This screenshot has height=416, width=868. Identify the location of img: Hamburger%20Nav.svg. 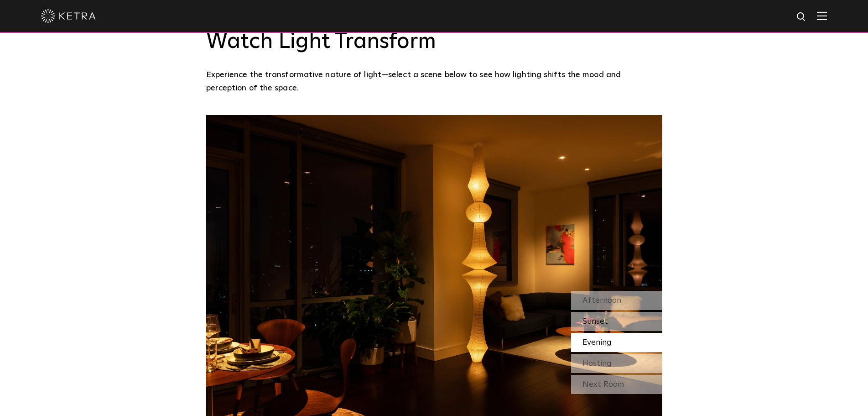
(822, 15).